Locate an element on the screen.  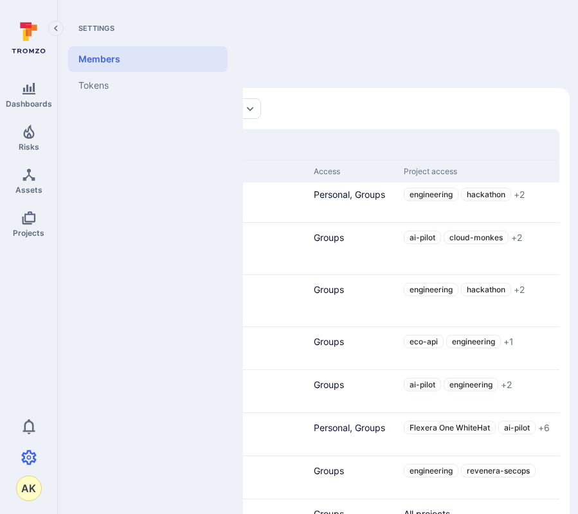
a: revenera-secops is located at coordinates (498, 470).